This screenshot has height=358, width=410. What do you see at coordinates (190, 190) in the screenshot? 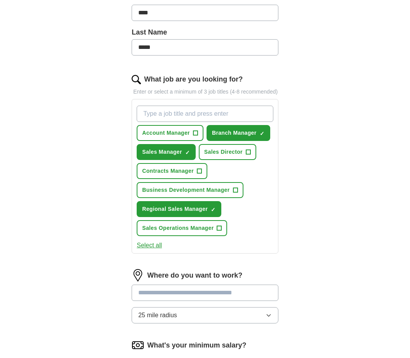
I see `button: Business Development Manager` at bounding box center [190, 190].